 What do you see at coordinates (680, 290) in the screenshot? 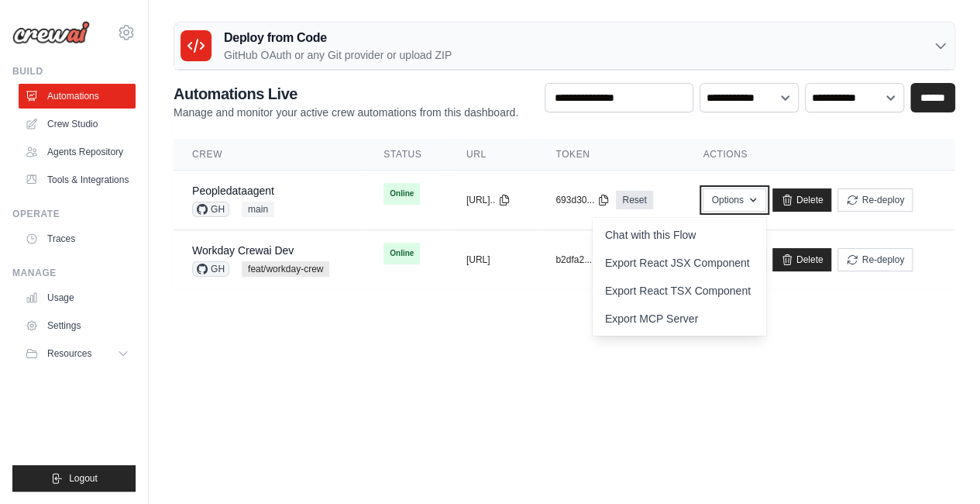
I see `a: Export React TSX Component` at bounding box center [680, 290].